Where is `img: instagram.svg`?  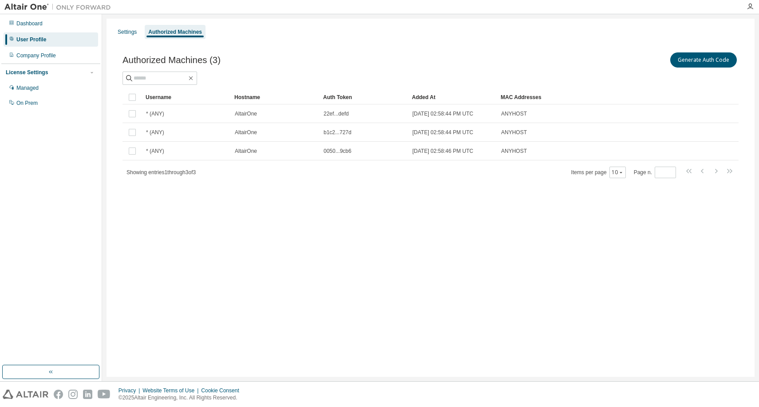 img: instagram.svg is located at coordinates (73, 394).